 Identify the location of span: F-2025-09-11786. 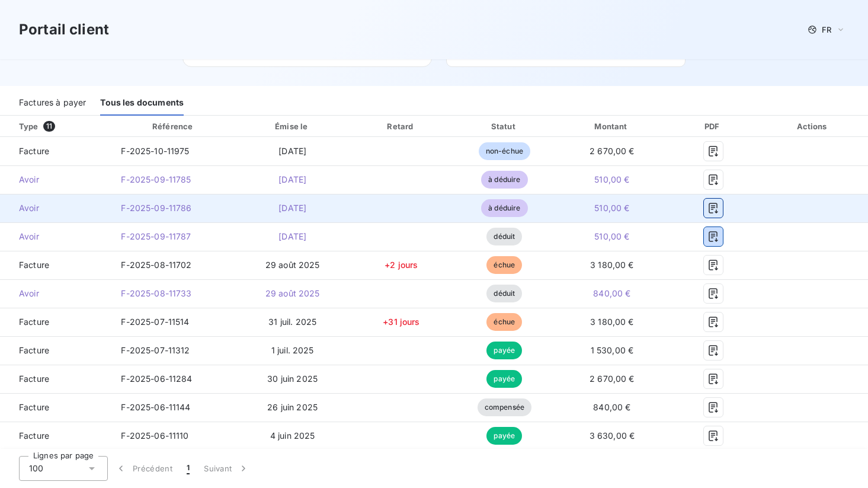
(156, 208).